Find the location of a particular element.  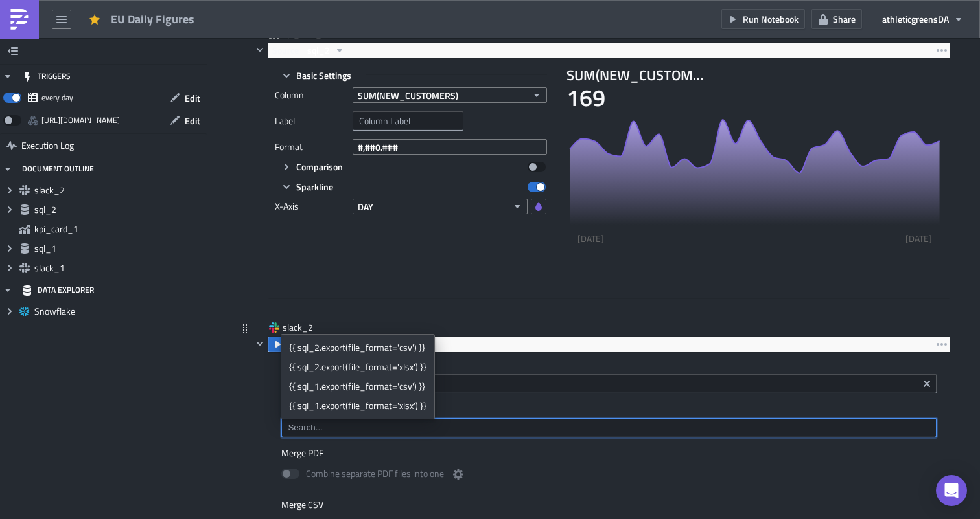

label: Channels is located at coordinates (608, 366).